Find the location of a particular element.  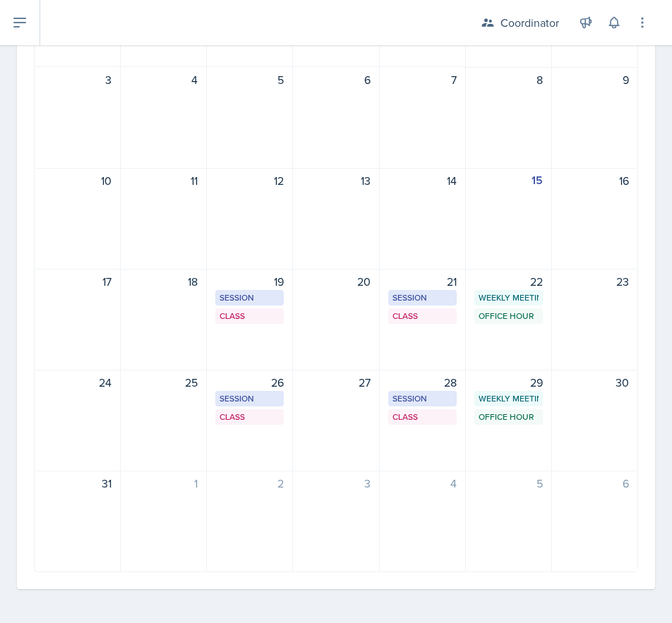

div: 25 is located at coordinates (163, 383).